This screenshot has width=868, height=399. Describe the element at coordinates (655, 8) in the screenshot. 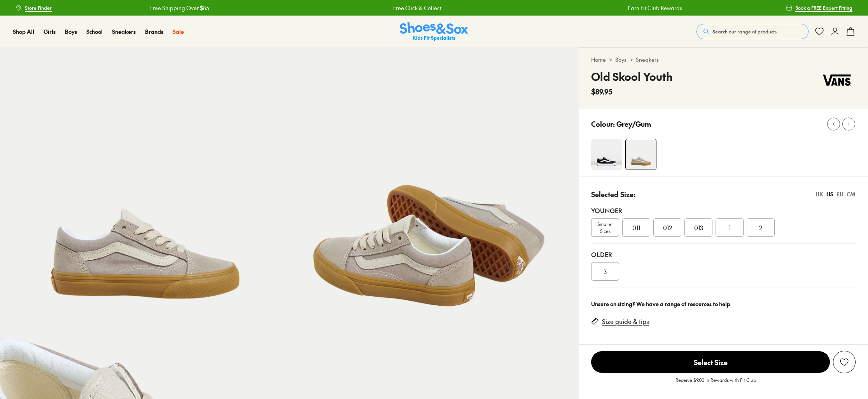

I see `a: Earn Fit Club Rewards` at that location.